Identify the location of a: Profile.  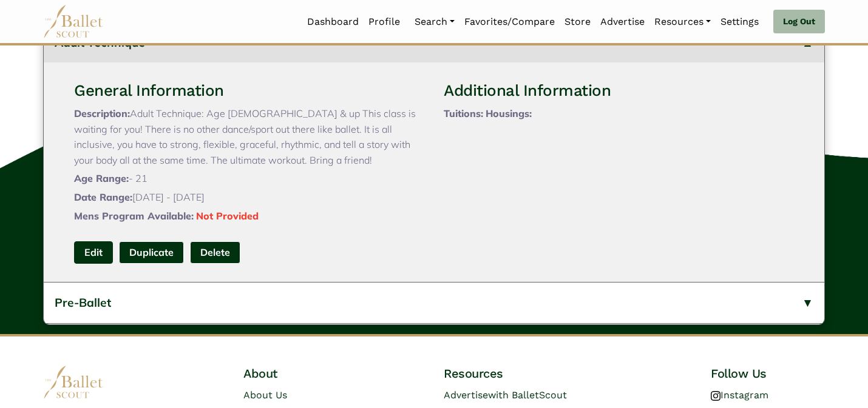
(384, 22).